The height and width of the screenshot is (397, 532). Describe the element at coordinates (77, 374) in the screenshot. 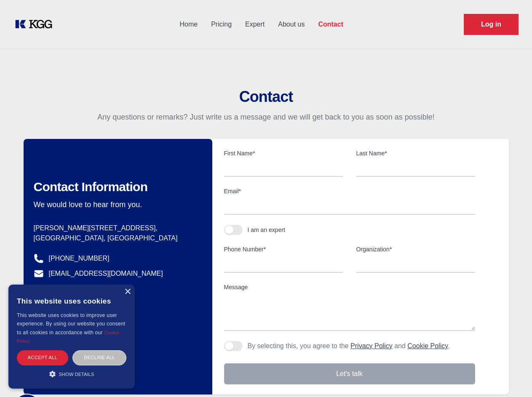

I see `span: Show details` at that location.